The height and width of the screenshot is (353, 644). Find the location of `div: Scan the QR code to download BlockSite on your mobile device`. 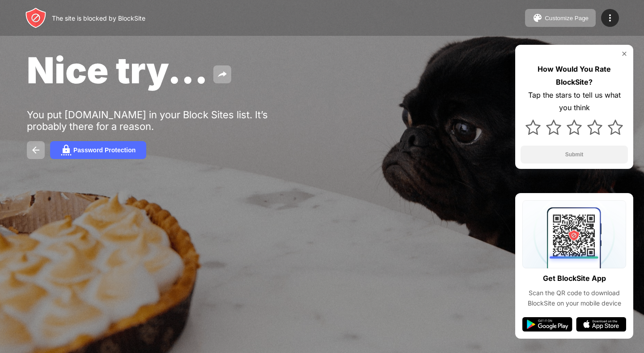

div: Scan the QR code to download BlockSite on your mobile device is located at coordinates (574, 298).